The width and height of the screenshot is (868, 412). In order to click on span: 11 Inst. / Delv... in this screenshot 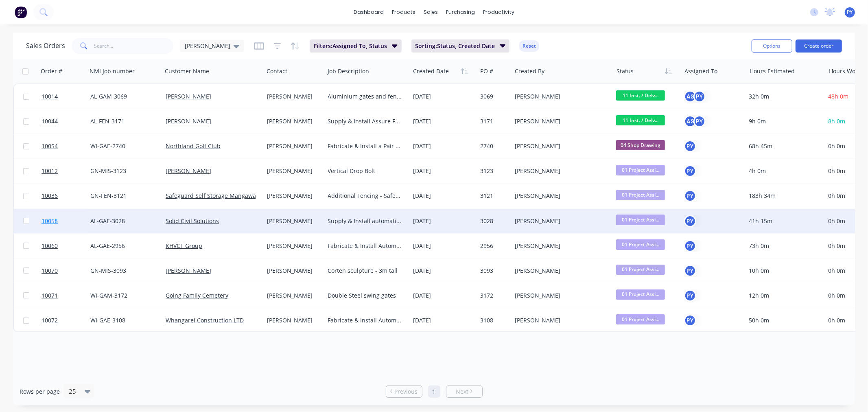, I will do `click(641, 95)`.